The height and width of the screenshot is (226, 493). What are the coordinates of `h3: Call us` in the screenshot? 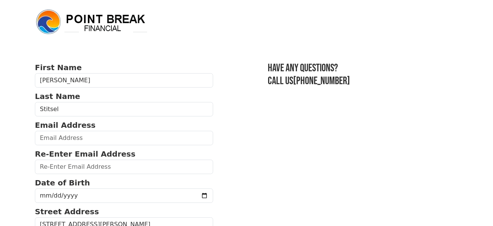 It's located at (363, 81).